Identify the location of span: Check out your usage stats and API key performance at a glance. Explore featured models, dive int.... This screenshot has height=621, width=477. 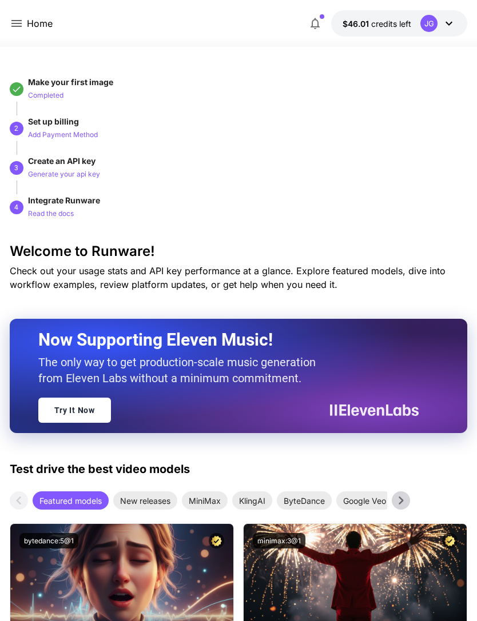
(228, 278).